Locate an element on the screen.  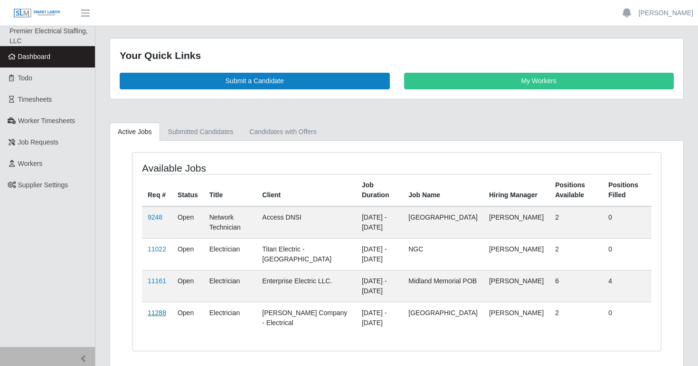
td: 4 is located at coordinates (627, 286).